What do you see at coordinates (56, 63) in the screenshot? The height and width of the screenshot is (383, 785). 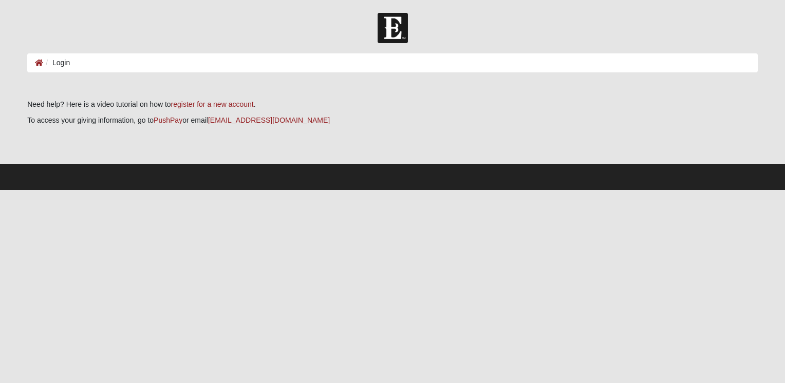 I see `li: Login` at bounding box center [56, 63].